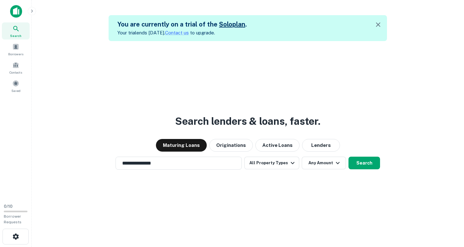 This screenshot has width=464, height=247. I want to click on div: Borrowers, so click(16, 49).